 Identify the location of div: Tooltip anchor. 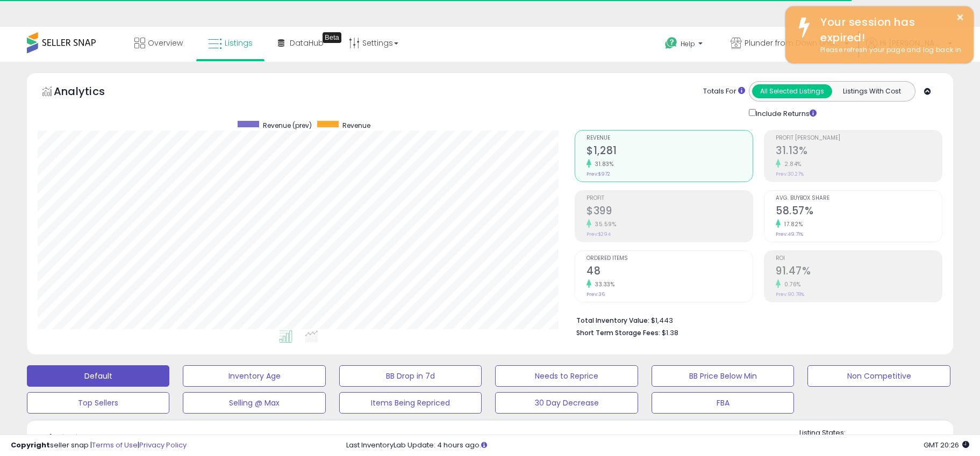
(332, 37).